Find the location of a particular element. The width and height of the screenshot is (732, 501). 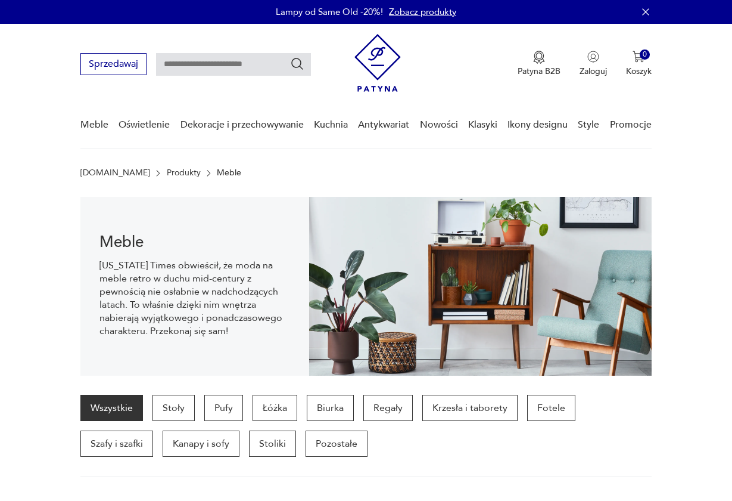

p: Łóżka is located at coordinates (275, 408).